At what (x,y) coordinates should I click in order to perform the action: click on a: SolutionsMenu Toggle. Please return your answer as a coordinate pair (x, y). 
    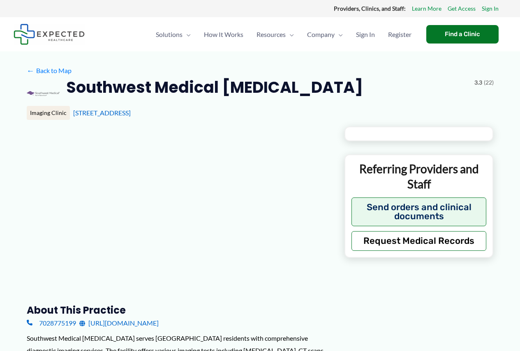
    Looking at the image, I should click on (173, 35).